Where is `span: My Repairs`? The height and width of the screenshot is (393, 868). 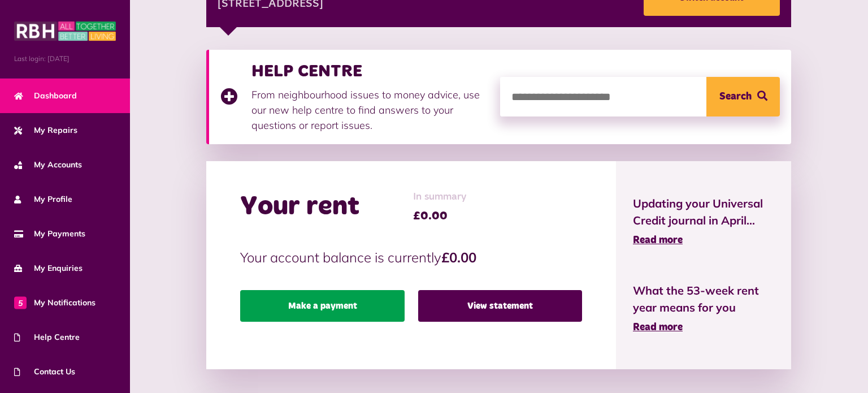
span: My Repairs is located at coordinates (46, 130).